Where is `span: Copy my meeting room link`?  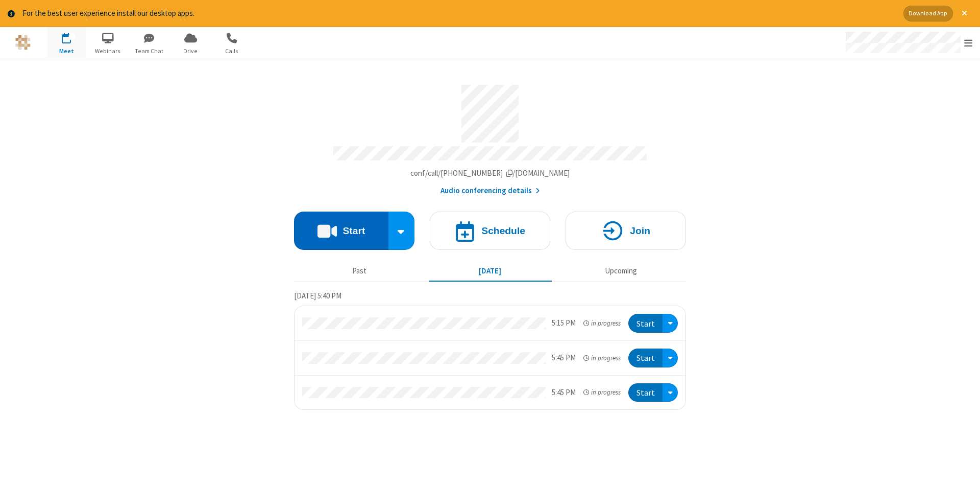 span: Copy my meeting room link is located at coordinates (490, 172).